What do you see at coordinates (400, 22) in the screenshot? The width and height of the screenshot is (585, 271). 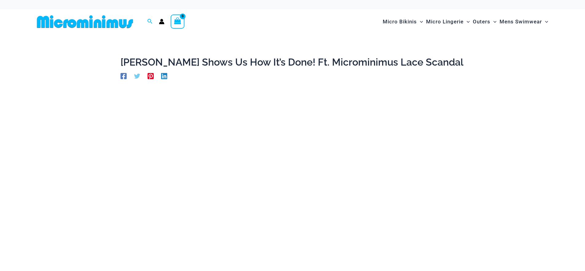 I see `span: Micro Bikinis` at bounding box center [400, 22].